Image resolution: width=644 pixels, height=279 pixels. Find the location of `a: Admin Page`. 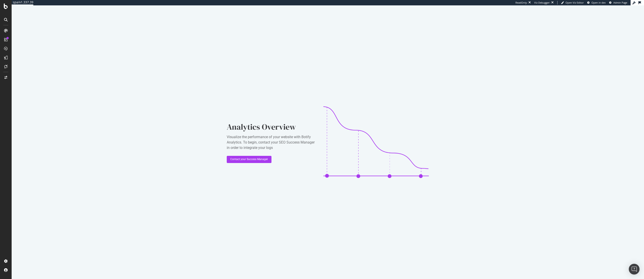

a: Admin Page is located at coordinates (618, 3).